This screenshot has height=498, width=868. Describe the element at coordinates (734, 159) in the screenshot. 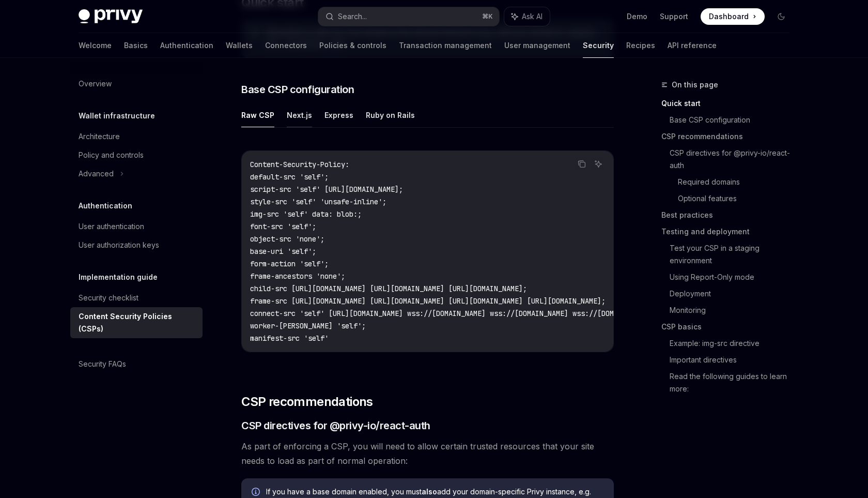

I see `a: CSP directives for @privy-io/react-auth` at that location.